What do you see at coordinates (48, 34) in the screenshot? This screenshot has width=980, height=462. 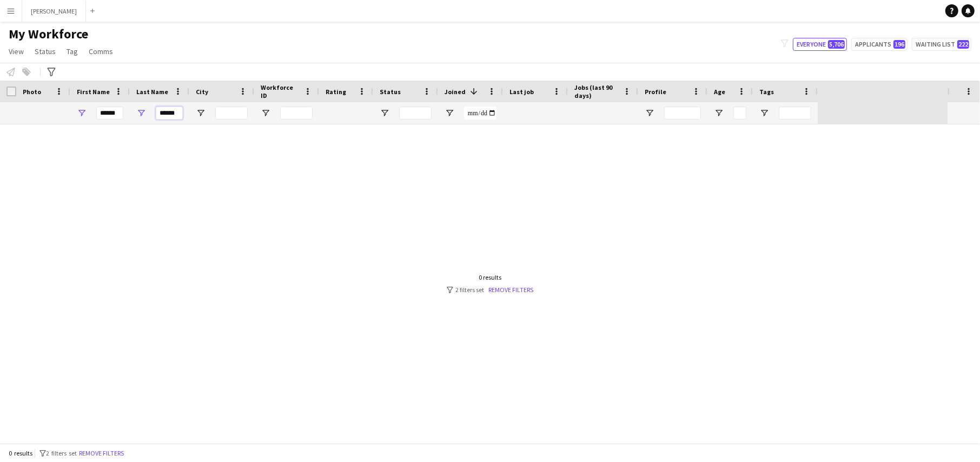 I see `span: My Workforce` at bounding box center [48, 34].